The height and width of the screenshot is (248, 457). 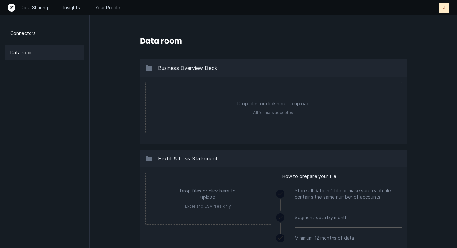 I want to click on p: Your Profile, so click(x=108, y=8).